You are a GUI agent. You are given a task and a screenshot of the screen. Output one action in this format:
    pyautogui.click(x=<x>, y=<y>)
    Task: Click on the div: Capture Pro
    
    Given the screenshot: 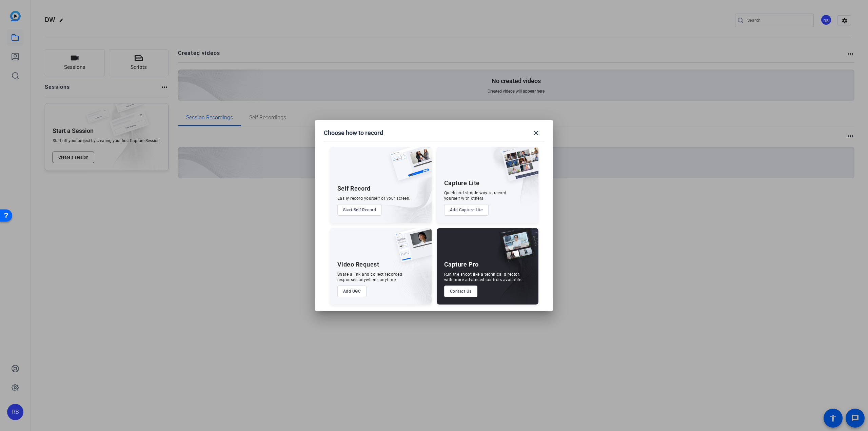 What is the action you would take?
    pyautogui.click(x=461, y=265)
    